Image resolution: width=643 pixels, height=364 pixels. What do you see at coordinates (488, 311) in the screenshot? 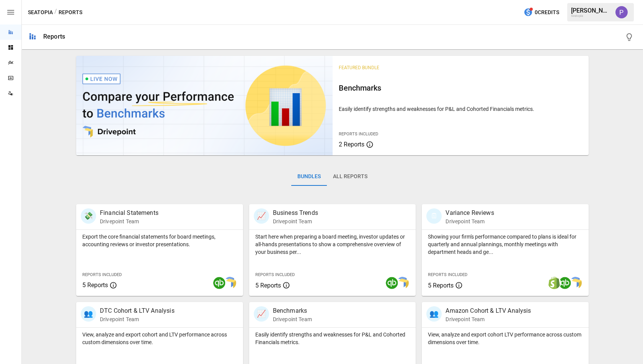
I see `p: Amazon Cohort & LTV Analysis` at bounding box center [488, 311].